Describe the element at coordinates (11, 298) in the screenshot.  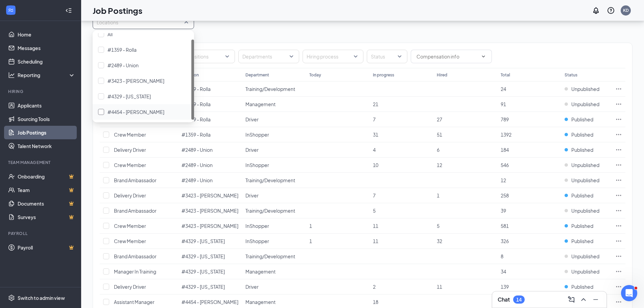
I see `svg: Settings` at that location.